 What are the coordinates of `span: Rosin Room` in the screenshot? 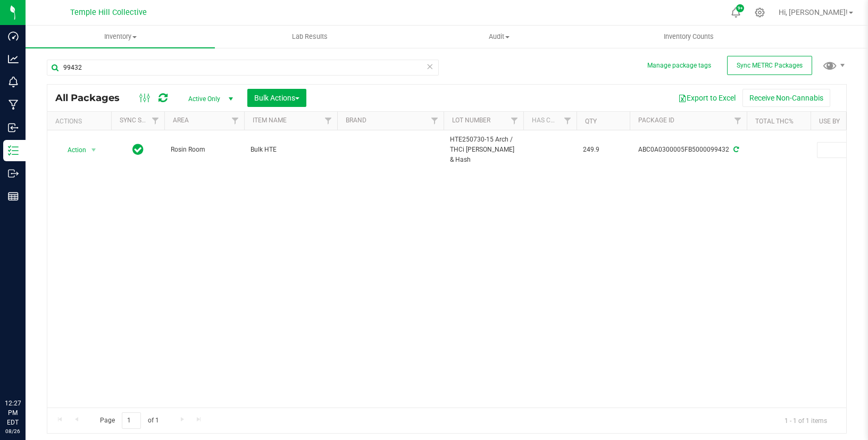 It's located at (204, 150).